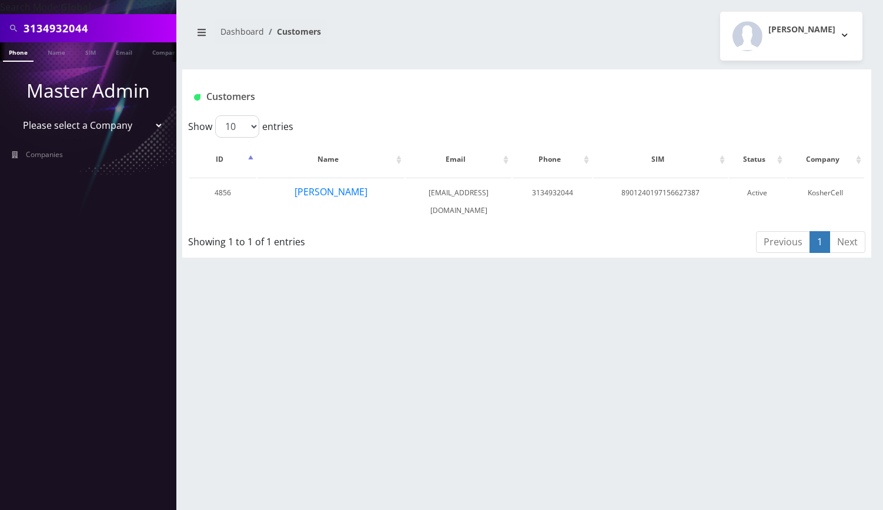  I want to click on th: Name: activate to sort column ascending, so click(331, 159).